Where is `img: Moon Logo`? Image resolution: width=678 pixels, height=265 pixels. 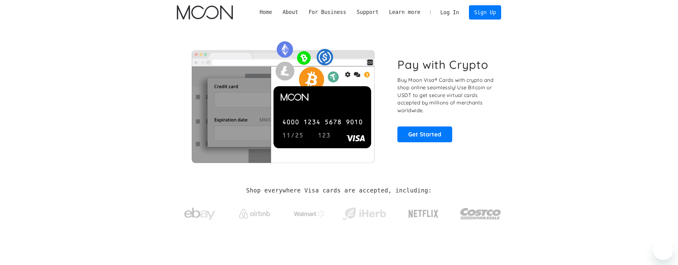 img: Moon Logo is located at coordinates (205, 12).